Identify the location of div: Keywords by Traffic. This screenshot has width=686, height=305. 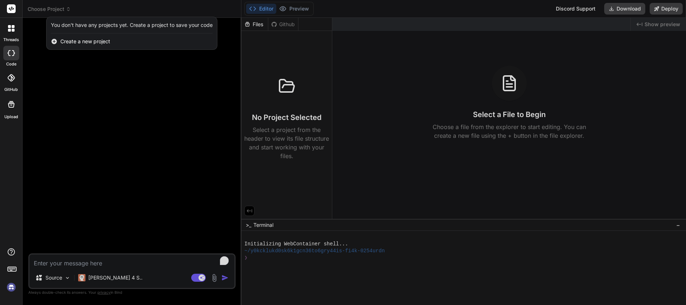
(101, 45).